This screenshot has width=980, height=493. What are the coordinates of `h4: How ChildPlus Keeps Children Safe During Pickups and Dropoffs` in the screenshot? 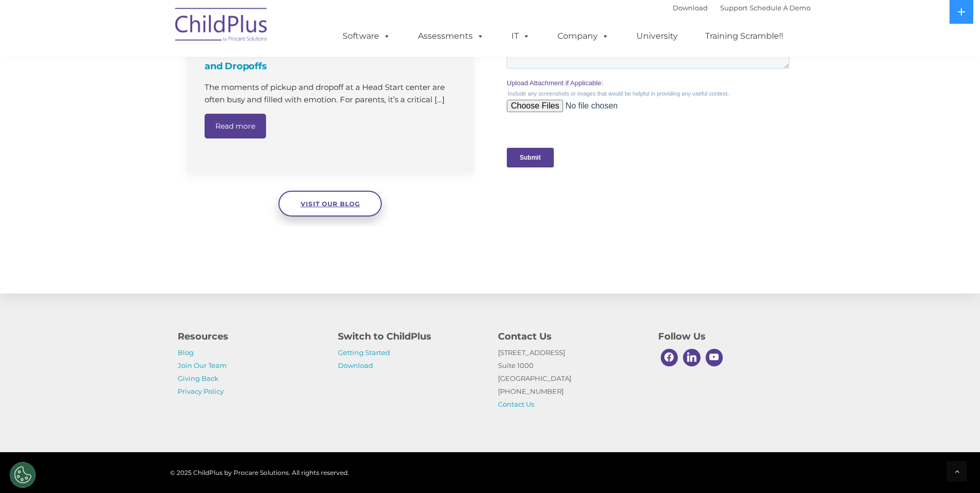 It's located at (331, 59).